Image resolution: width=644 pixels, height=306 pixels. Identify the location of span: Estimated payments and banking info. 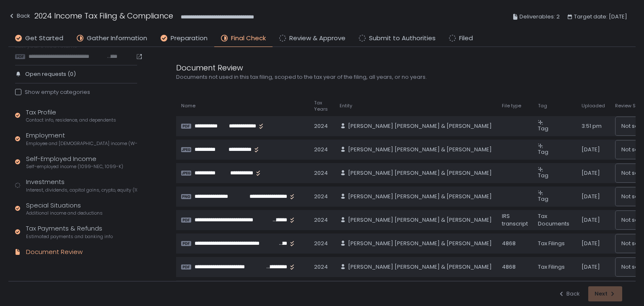
(69, 237).